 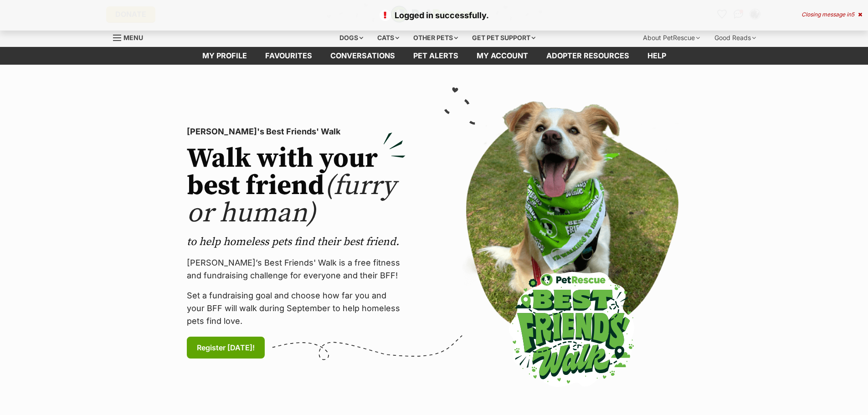 I want to click on a: Help, so click(x=656, y=56).